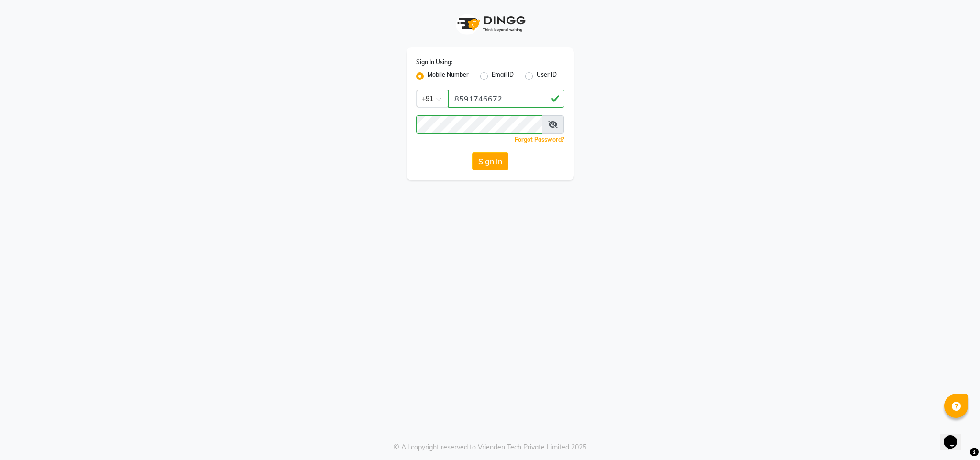 The height and width of the screenshot is (460, 980). I want to click on label: Email ID, so click(503, 76).